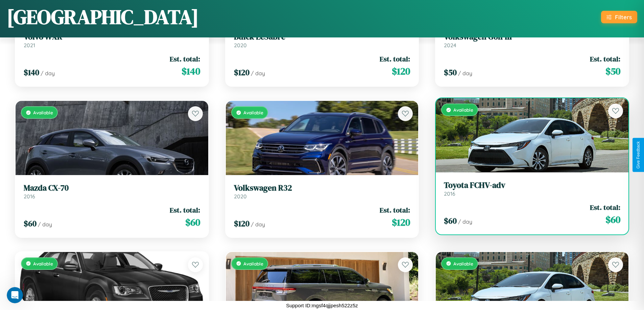  Describe the element at coordinates (638, 155) in the screenshot. I see `div: Give Feedback` at that location.